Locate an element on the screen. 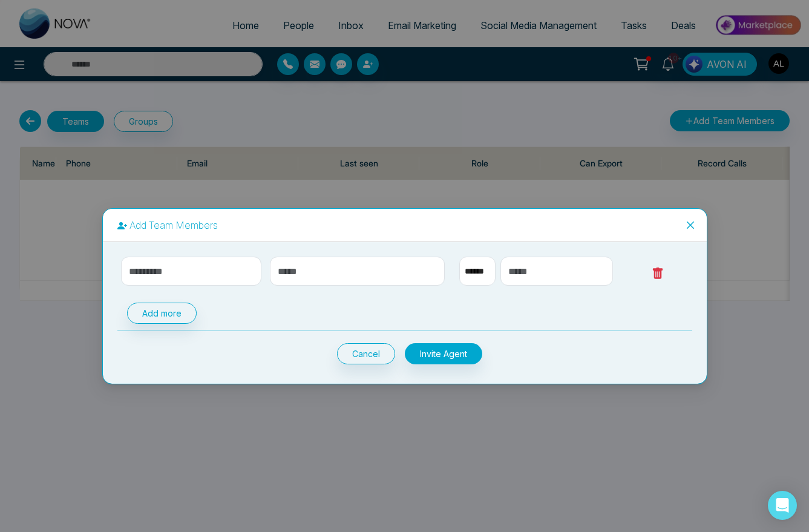  p: Add Team Members is located at coordinates (405, 225).